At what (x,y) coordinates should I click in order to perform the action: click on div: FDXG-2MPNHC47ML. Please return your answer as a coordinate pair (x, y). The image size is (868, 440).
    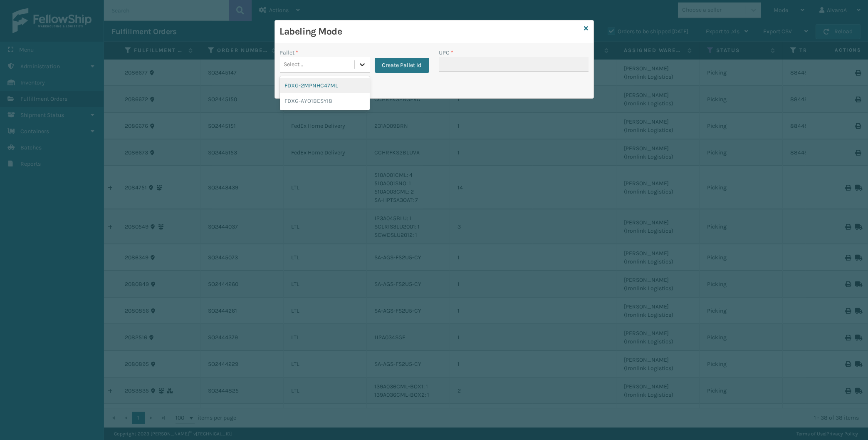
    Looking at the image, I should click on (325, 85).